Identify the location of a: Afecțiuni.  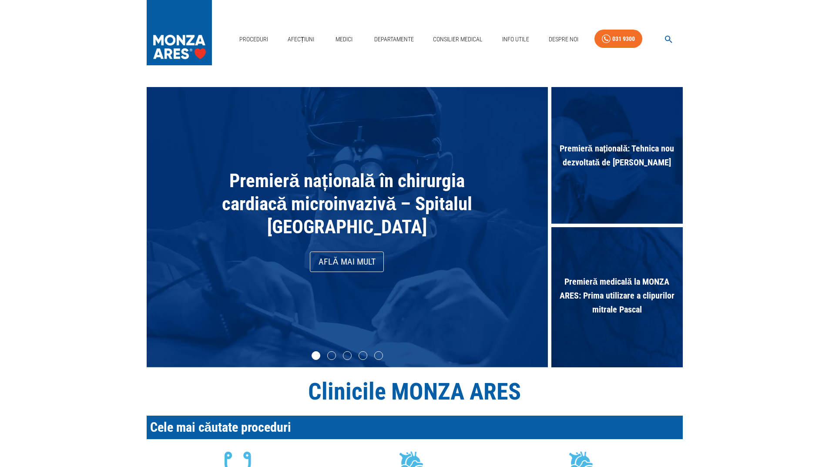
(301, 39).